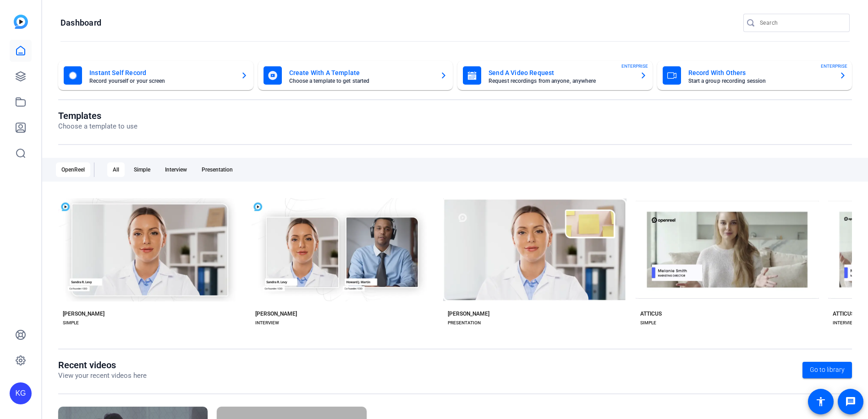  I want to click on div: PRESENTATION, so click(464, 323).